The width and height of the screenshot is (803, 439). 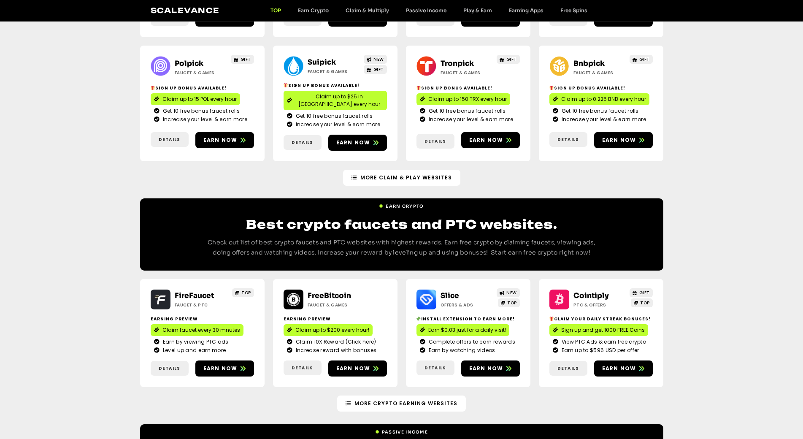 I want to click on span: Get 10 free bonus faucet rolls, so click(x=333, y=116).